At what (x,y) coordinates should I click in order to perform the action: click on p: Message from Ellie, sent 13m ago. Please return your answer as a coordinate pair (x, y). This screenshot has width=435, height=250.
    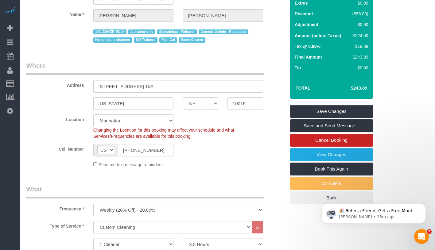
    Looking at the image, I should click on (66, 26).